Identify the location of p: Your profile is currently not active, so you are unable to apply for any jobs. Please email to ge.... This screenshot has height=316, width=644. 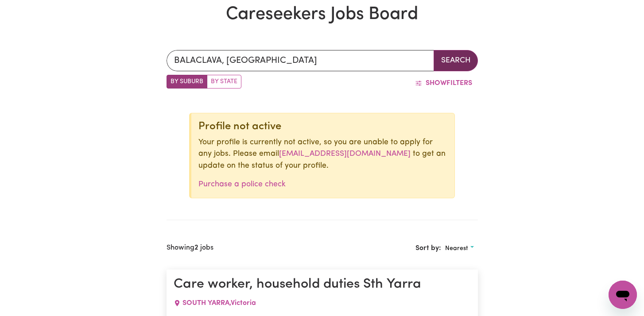
(323, 154).